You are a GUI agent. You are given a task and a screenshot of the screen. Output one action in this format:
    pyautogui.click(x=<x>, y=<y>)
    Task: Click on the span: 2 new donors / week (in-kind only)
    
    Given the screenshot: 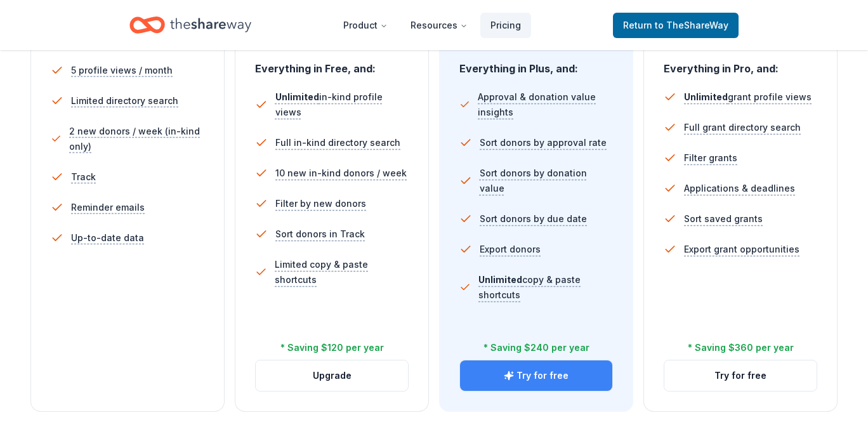 What is the action you would take?
    pyautogui.click(x=137, y=139)
    